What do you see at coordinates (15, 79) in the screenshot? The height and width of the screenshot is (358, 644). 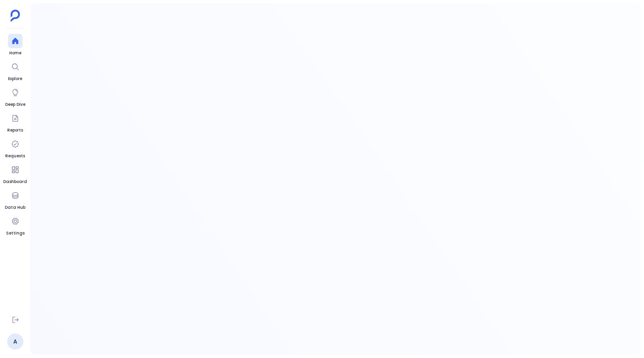 I see `span: Explore` at bounding box center [15, 79].